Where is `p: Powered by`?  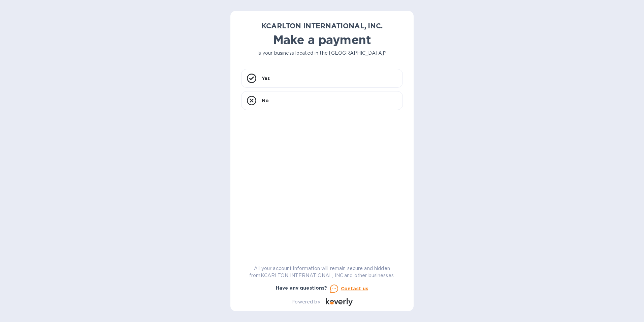
p: Powered by is located at coordinates (305, 301).